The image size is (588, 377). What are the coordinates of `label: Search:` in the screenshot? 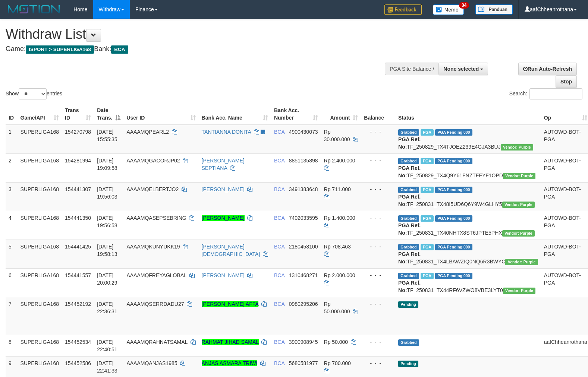 It's located at (546, 94).